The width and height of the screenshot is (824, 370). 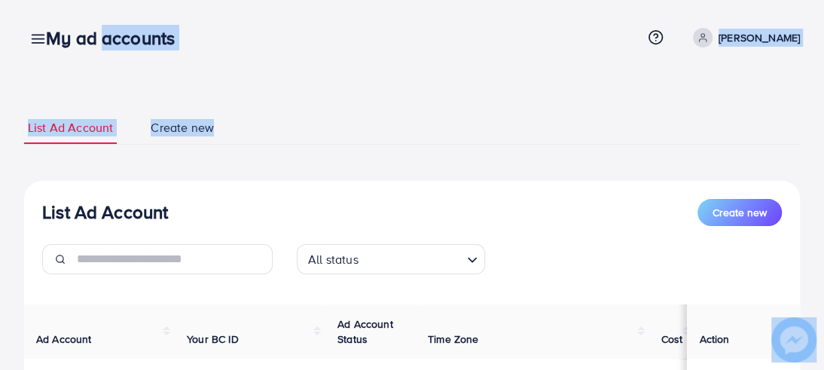 I want to click on div: Search for option, so click(x=391, y=259).